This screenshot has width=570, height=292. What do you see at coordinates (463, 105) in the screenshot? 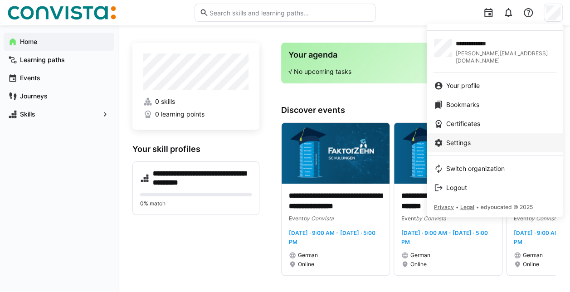
I see `span: Bookmarks` at bounding box center [463, 105].